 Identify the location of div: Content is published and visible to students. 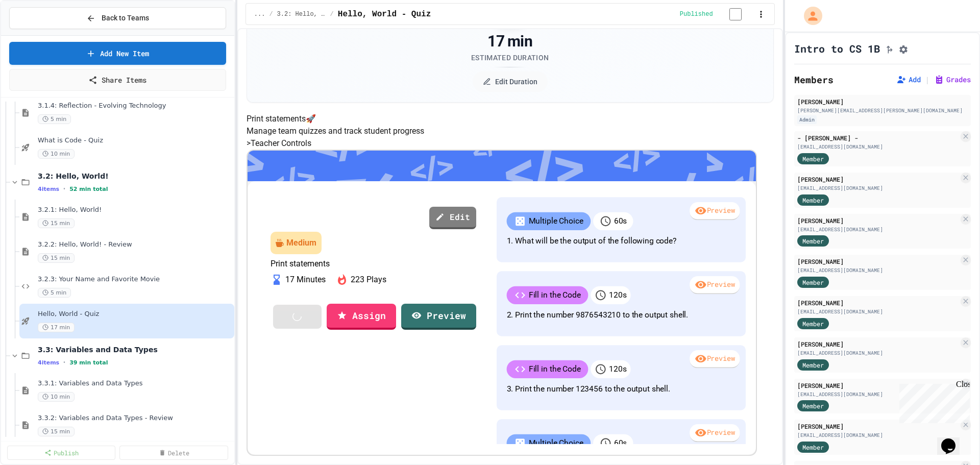
(717, 14).